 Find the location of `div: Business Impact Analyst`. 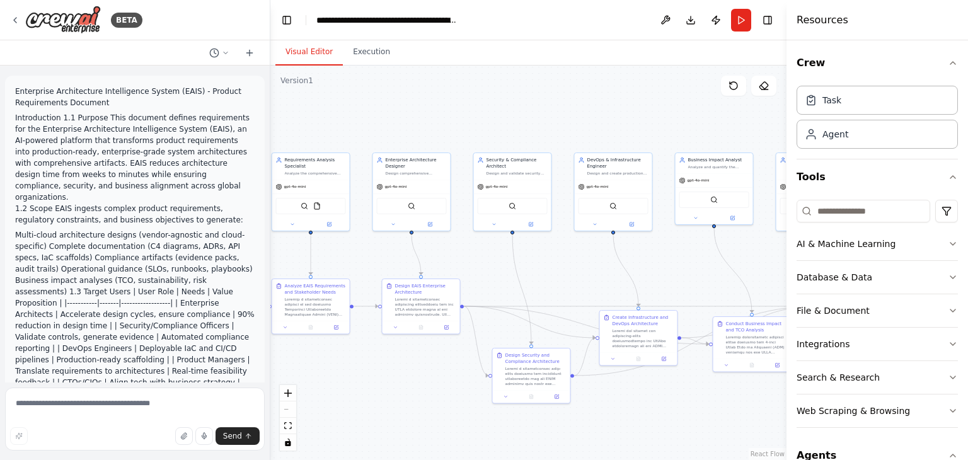

div: Business Impact Analyst is located at coordinates (718, 160).